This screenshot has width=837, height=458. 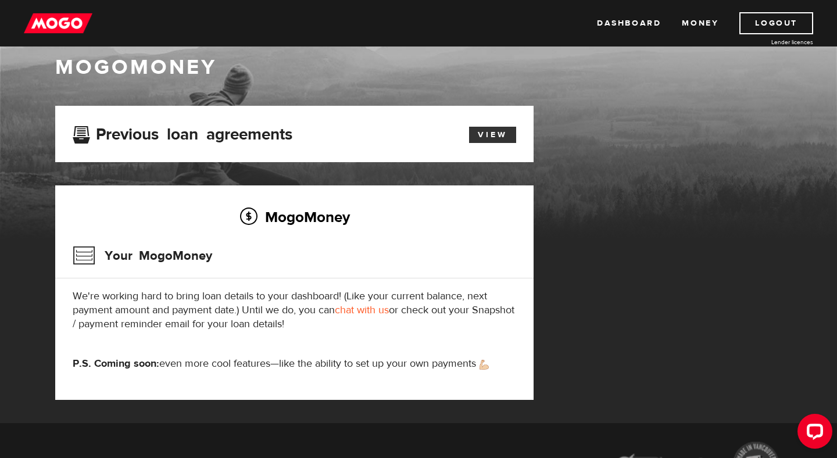 I want to click on img: strong arm emoji, so click(x=484, y=364).